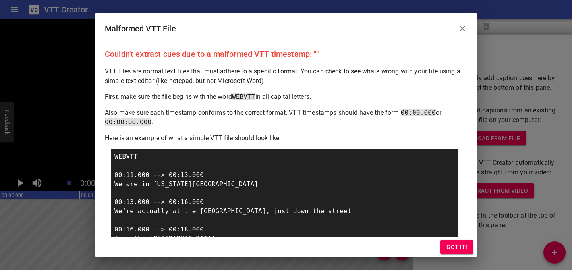  What do you see at coordinates (286, 76) in the screenshot?
I see `p: VTT files are normal text files that must adhere to a specific format. You can check to see whats...` at bounding box center [286, 76].